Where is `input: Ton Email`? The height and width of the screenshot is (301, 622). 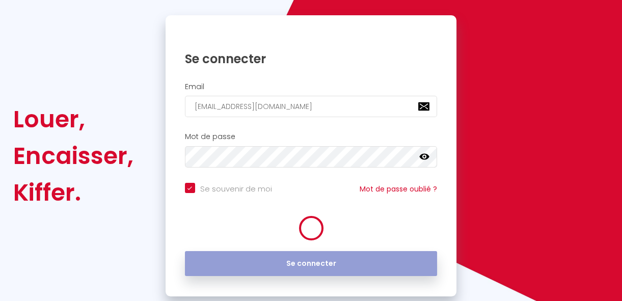 input: Ton Email is located at coordinates (311, 107).